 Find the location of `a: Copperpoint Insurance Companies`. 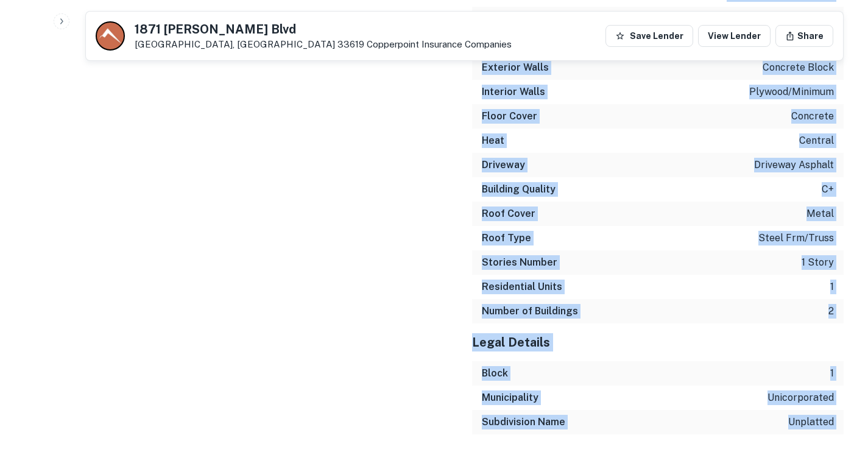

a: Copperpoint Insurance Companies is located at coordinates (439, 44).